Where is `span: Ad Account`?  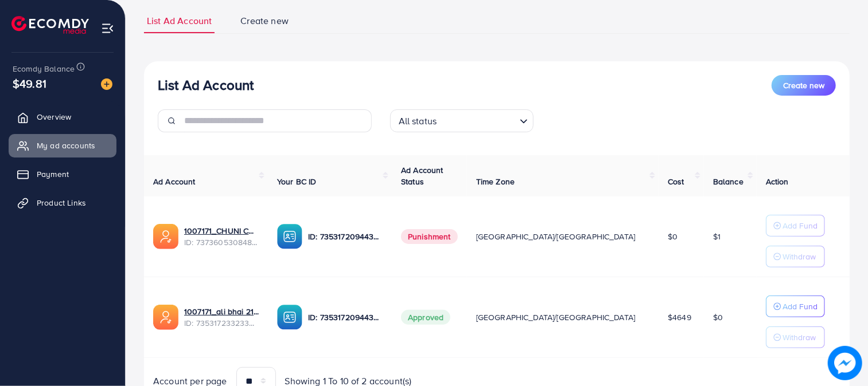 span: Ad Account is located at coordinates (175, 181).